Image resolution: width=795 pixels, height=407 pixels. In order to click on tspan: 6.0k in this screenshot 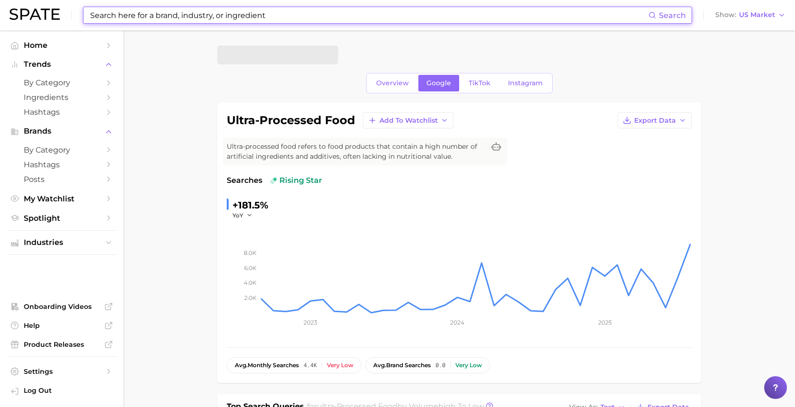, I will do `click(250, 267)`.